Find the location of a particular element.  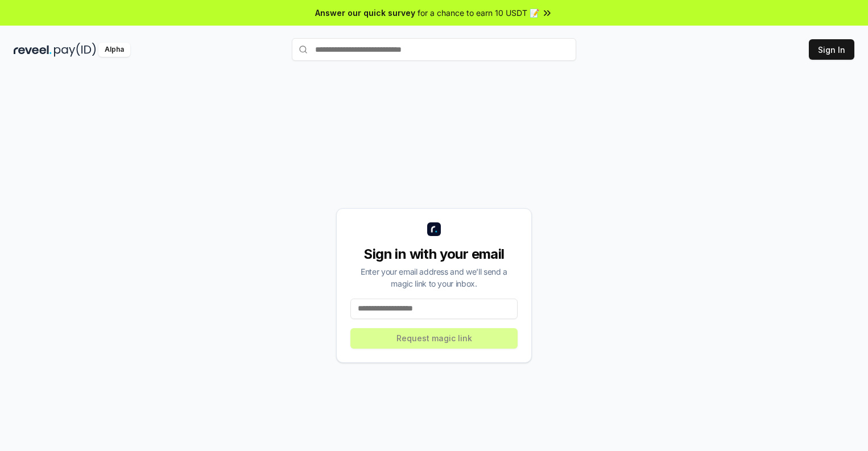

img: logo_small is located at coordinates (434, 229).